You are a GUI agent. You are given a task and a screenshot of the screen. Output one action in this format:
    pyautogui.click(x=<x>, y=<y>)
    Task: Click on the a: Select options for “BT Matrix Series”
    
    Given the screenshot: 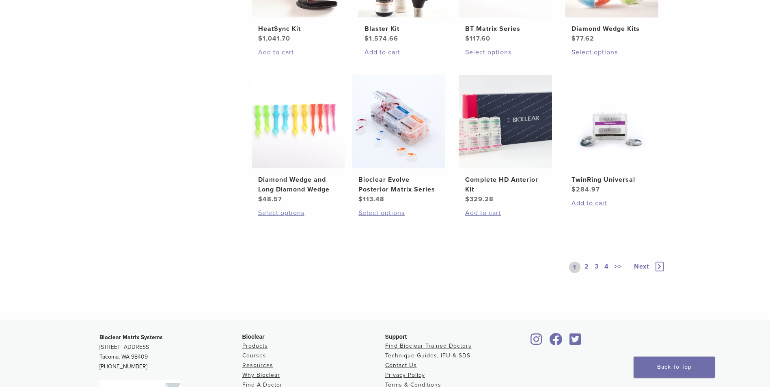 What is the action you would take?
    pyautogui.click(x=505, y=52)
    